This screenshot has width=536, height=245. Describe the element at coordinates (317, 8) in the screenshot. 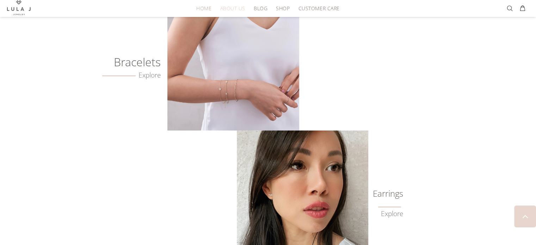

I see `a: Customer Care` at that location.